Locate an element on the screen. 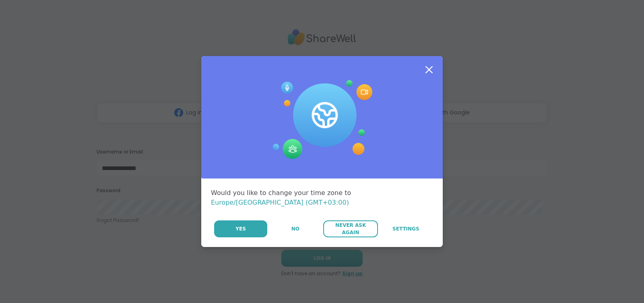 Image resolution: width=644 pixels, height=303 pixels. button: Yes is located at coordinates (241, 229).